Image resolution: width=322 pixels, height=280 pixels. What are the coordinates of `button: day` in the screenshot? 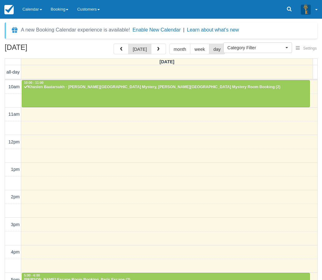 It's located at (217, 49).